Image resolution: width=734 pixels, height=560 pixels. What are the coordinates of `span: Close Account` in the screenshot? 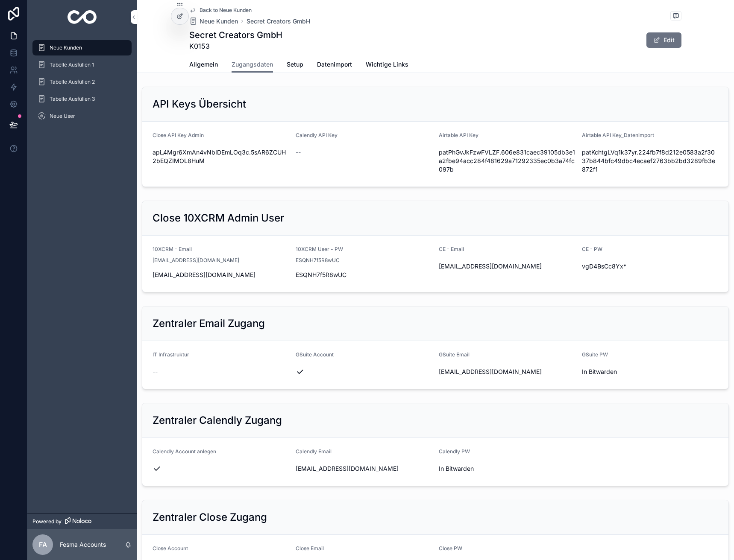 It's located at (170, 548).